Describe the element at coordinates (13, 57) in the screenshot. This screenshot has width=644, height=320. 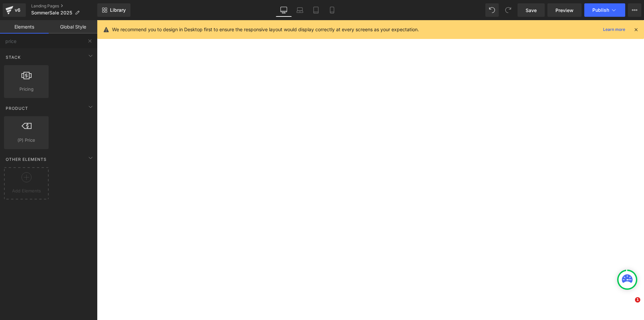
I see `span: Stack` at that location.